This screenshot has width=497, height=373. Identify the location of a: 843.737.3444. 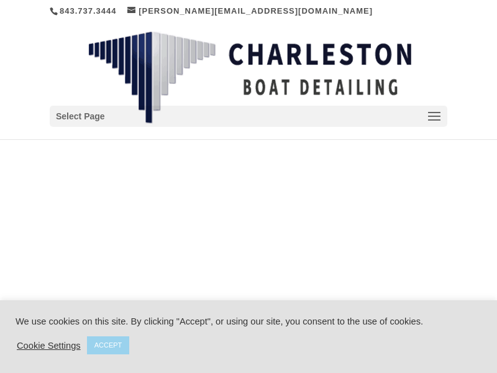
(88, 11).